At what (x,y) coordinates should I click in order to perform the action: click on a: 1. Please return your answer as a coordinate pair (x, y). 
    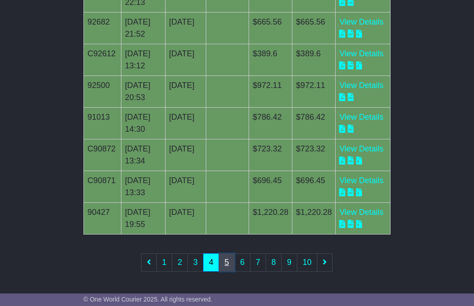
    Looking at the image, I should click on (164, 262).